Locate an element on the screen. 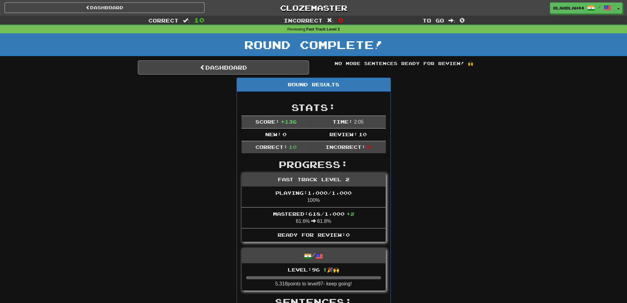  div: Round Results is located at coordinates (314, 85).